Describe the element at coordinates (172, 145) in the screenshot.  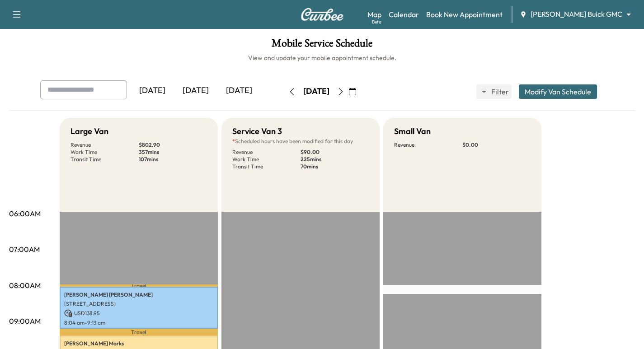
I see `p: $ 802.90` at that location.